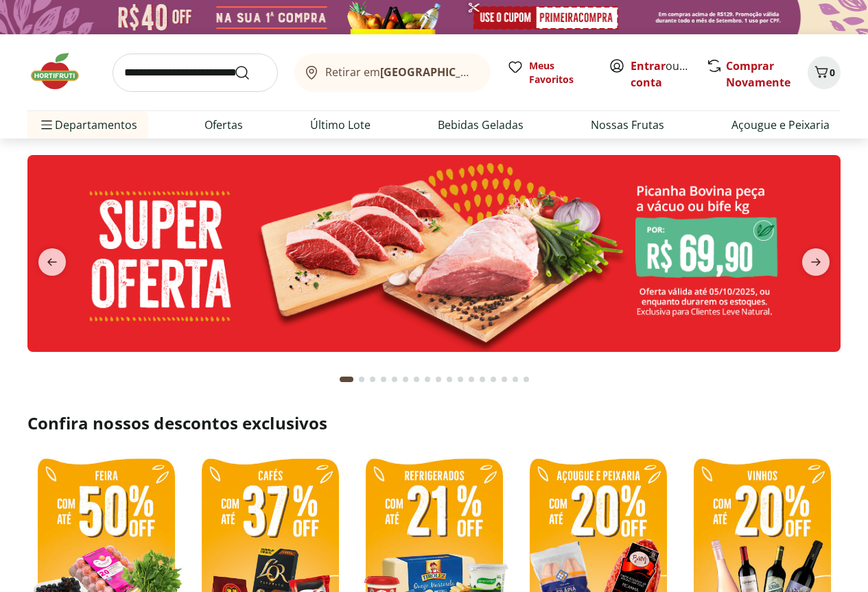  I want to click on img: super oferta, so click(434, 253).